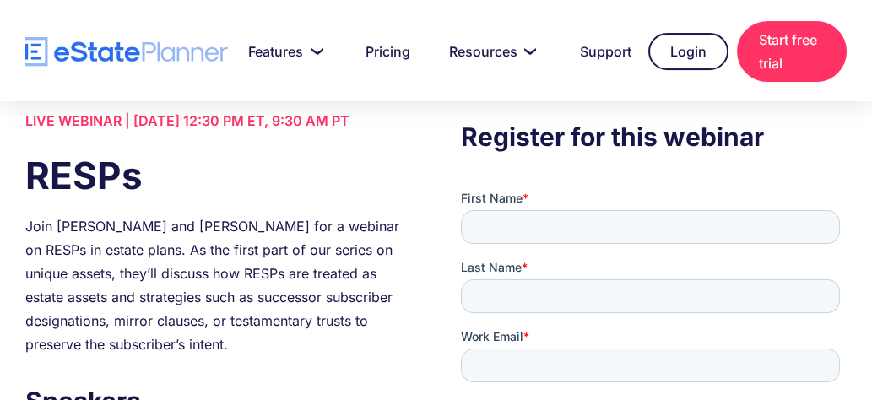 This screenshot has width=872, height=400. Describe the element at coordinates (654, 137) in the screenshot. I see `h3: Register for this webinar` at that location.